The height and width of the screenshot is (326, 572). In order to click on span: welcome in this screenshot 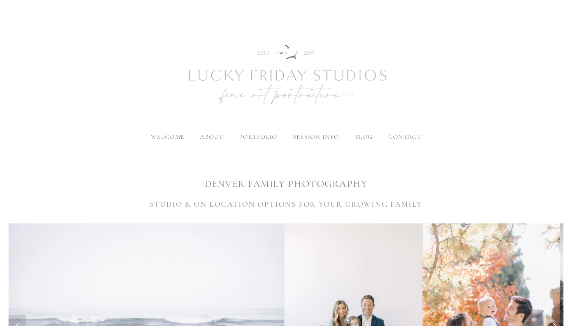, I will do `click(167, 137)`.